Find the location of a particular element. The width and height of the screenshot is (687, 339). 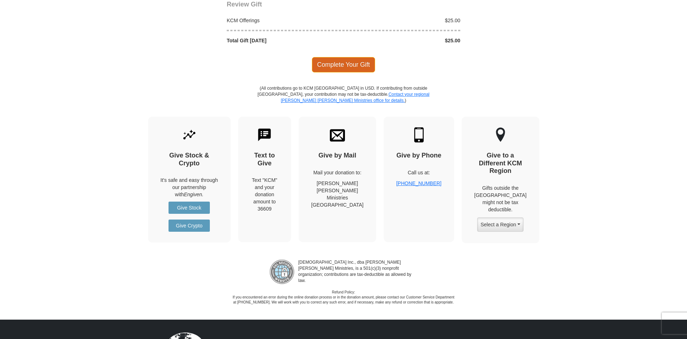

div: KCM Offerings is located at coordinates (283, 20).